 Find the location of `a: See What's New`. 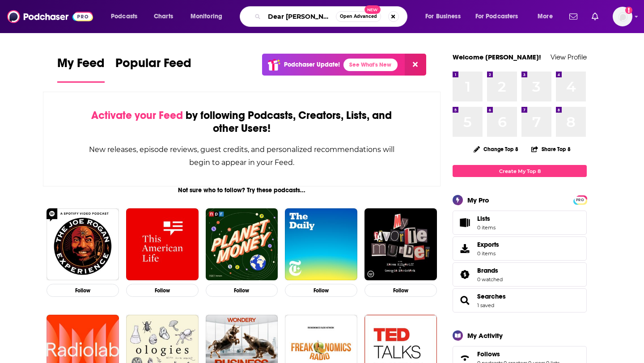

a: See What's New is located at coordinates (370, 65).